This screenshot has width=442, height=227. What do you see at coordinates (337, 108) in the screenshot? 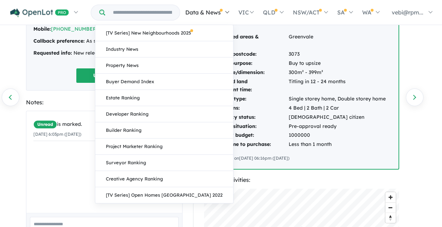
I see `td: 4 Bed | 2 Bath | 2 Car` at bounding box center [337, 108].